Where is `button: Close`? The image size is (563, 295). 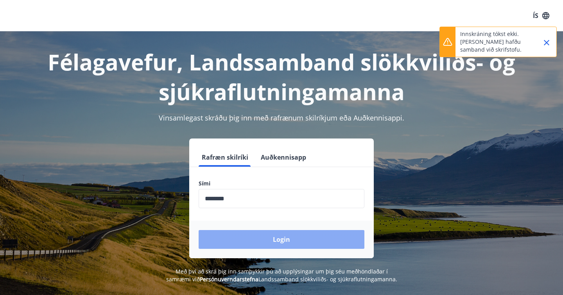 button: Close is located at coordinates (547, 43).